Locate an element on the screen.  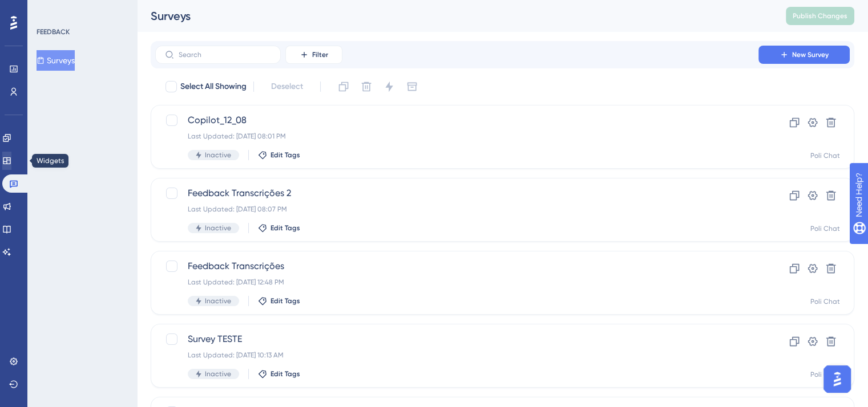
button: Filter is located at coordinates (314, 54).